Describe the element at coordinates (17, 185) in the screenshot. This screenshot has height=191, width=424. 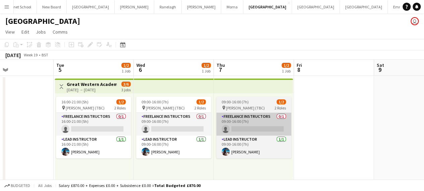
I see `button: Budgeted` at that location.